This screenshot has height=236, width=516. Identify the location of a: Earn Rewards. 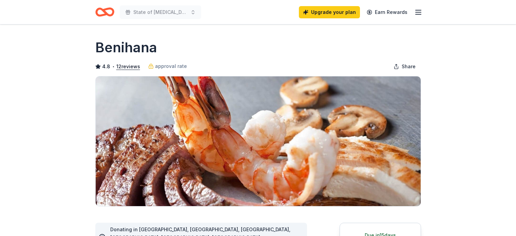
(387, 12).